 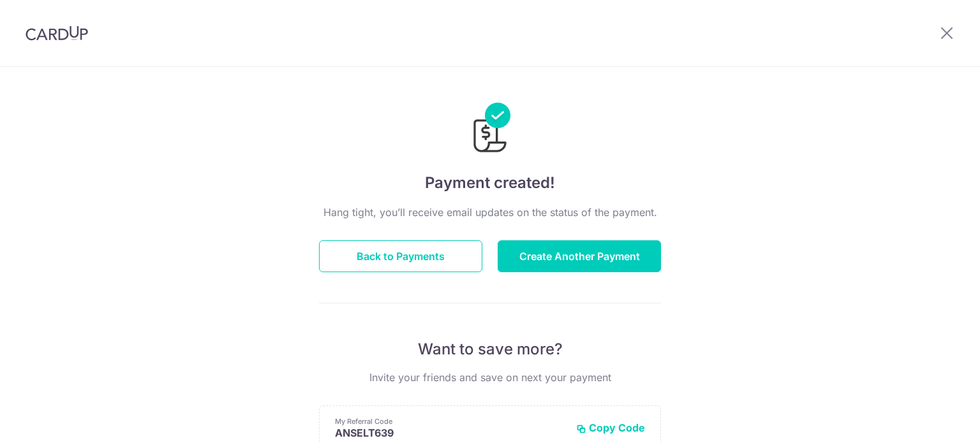 I want to click on p: My Referral Code, so click(x=451, y=422).